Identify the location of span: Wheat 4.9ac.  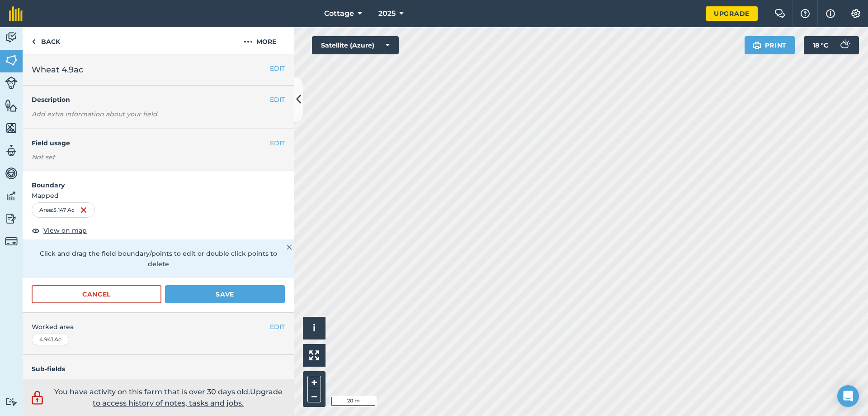
(57, 70).